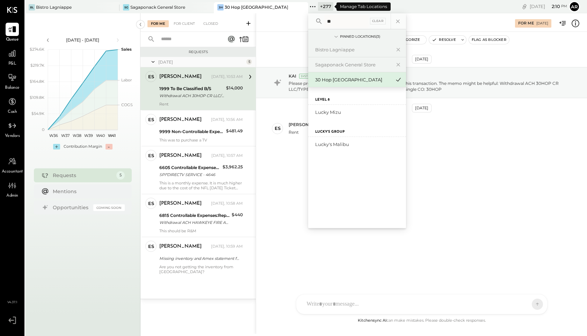  Describe the element at coordinates (359, 112) in the screenshot. I see `div: Lucky Mizu` at that location.